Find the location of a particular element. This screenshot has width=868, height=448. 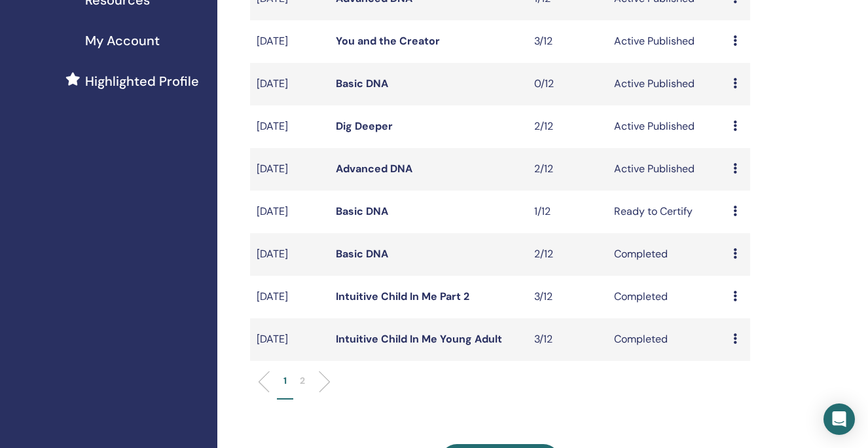

div: Open Intercom Messenger is located at coordinates (839, 418).